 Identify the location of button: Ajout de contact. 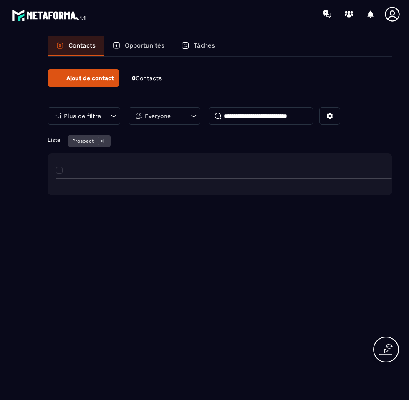
(83, 78).